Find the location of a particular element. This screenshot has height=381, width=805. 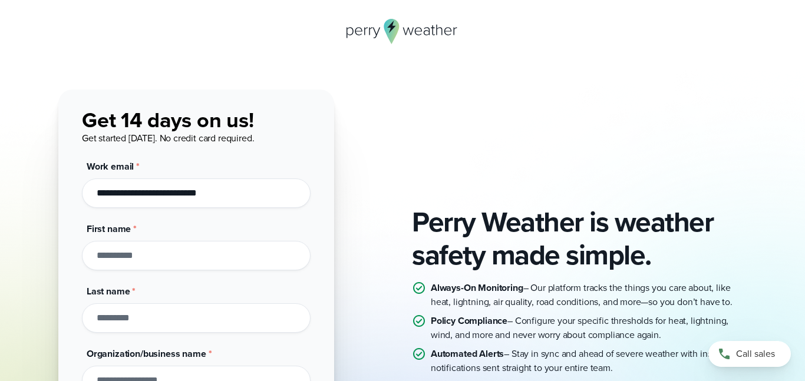

strong: Always-On Monitoring is located at coordinates (477, 288).